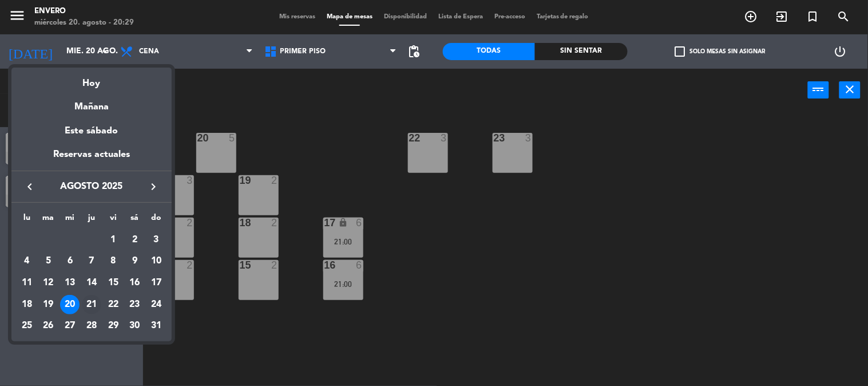  What do you see at coordinates (157, 220) in the screenshot?
I see `th: domingo` at bounding box center [157, 220].